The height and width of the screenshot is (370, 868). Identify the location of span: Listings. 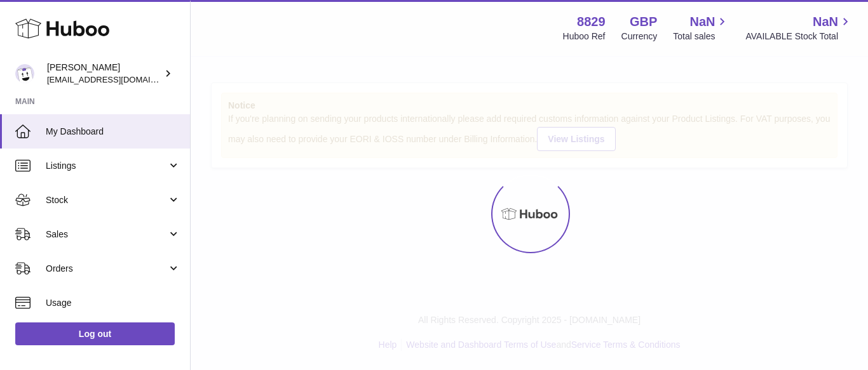
(106, 166).